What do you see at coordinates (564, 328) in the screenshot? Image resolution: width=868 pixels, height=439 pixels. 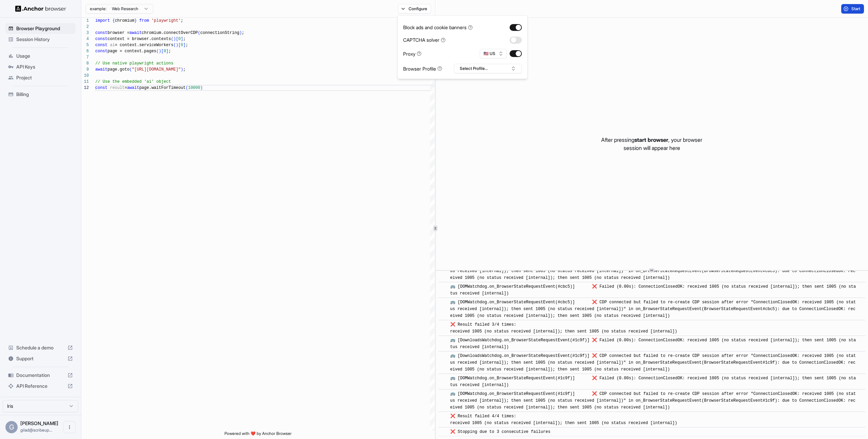 I see `span: ❌ Result failed 3/4 times: received 1005 (no status received [internal]); then sent 1005 (no stat...` at bounding box center [564, 328].